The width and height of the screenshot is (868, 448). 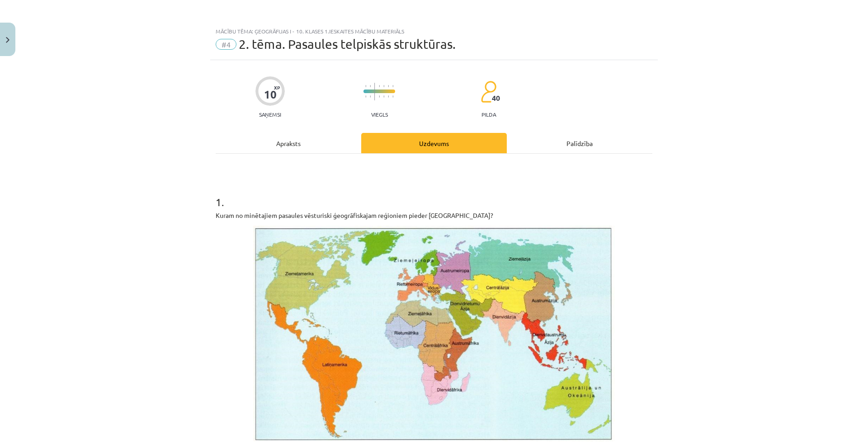 I want to click on div: Palīdzība, so click(x=580, y=143).